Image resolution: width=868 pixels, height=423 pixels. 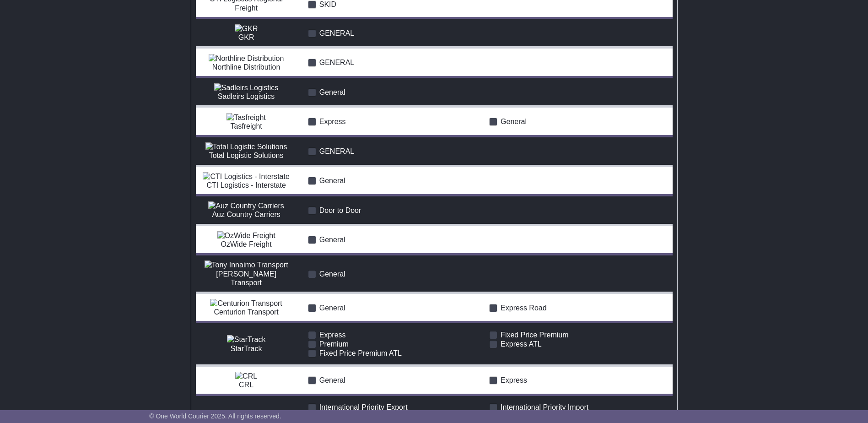 What do you see at coordinates (247, 339) in the screenshot?
I see `img: StarTrack` at bounding box center [247, 339].